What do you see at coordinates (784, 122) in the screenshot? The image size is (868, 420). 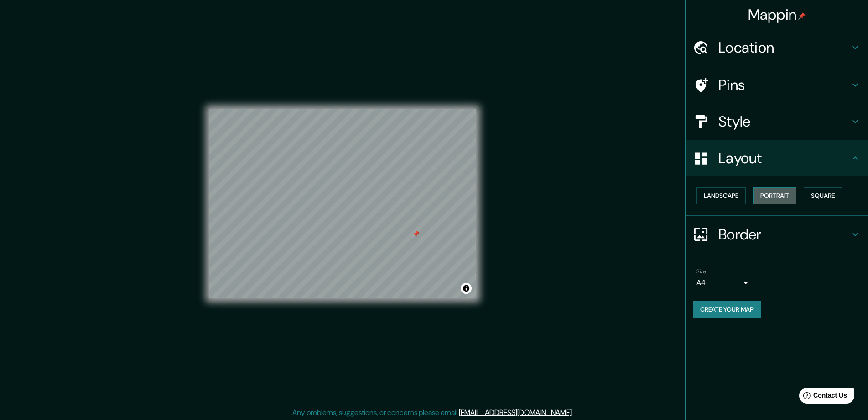 I see `h4: Style` at bounding box center [784, 122].